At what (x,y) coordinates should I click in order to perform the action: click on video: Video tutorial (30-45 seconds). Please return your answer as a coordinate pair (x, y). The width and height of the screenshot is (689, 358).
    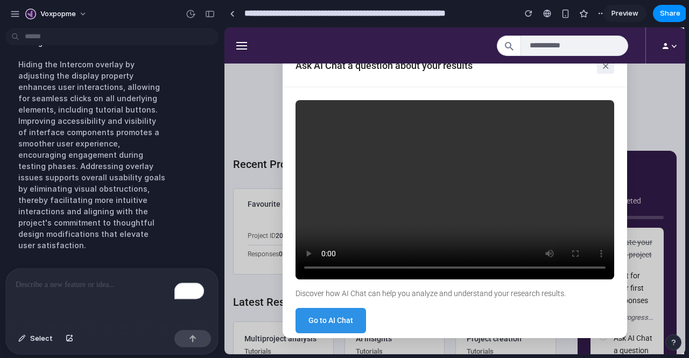
    Looking at the image, I should click on (230, 162).